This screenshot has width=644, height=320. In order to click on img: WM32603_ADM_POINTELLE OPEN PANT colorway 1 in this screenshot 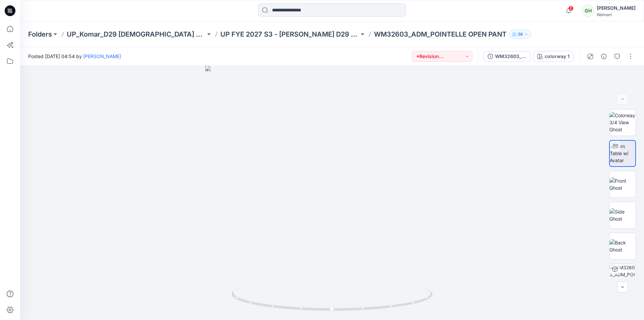, I will do `click(623, 277)`.